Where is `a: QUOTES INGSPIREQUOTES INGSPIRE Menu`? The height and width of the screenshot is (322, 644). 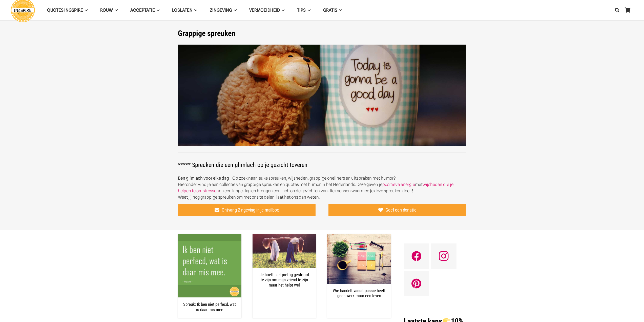
a: QUOTES INGSPIREQUOTES INGSPIRE Menu is located at coordinates (67, 10).